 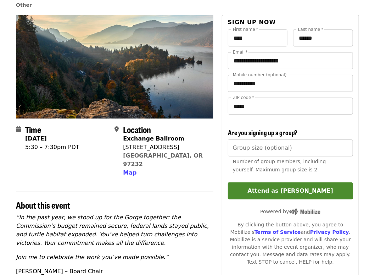 What do you see at coordinates (245, 29) in the screenshot?
I see `label: First name` at bounding box center [245, 29].